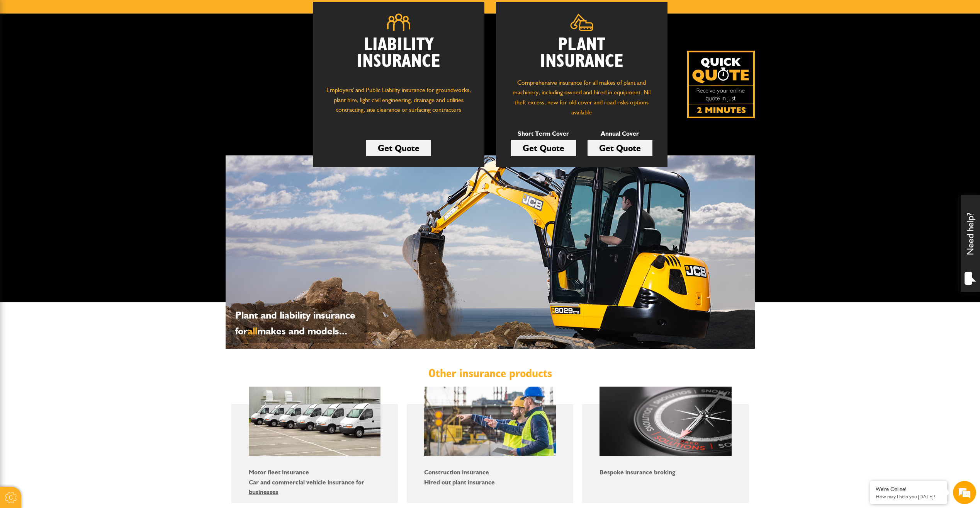 This screenshot has height=508, width=980. What do you see at coordinates (666, 421) in the screenshot?
I see `img: Bespoke insurance broking` at bounding box center [666, 421].